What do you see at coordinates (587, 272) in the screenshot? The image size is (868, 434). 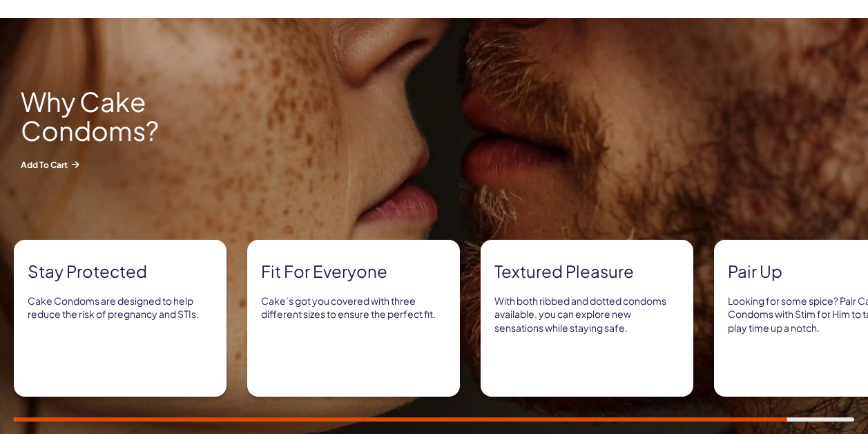 I see `strong: Textured pleasure` at bounding box center [587, 272].